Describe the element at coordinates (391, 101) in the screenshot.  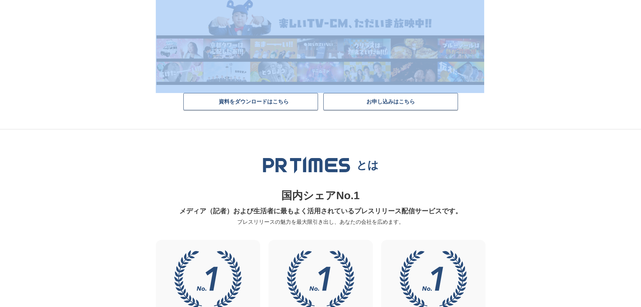
I see `a: お申し込みはこちら` at that location.